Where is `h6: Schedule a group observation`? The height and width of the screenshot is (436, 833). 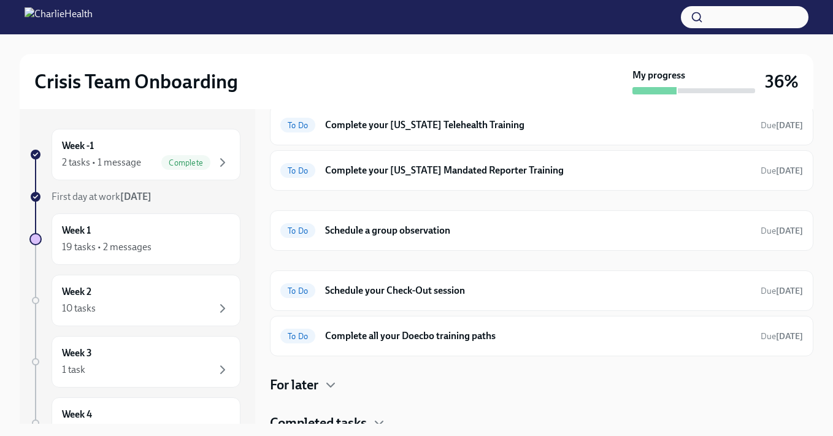
h6: Schedule a group observation is located at coordinates (538, 231).